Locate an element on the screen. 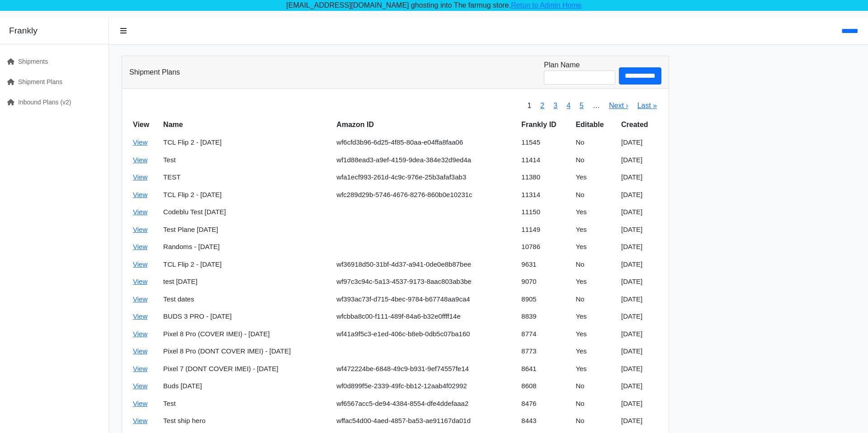  th: Frankly ID is located at coordinates (545, 125).